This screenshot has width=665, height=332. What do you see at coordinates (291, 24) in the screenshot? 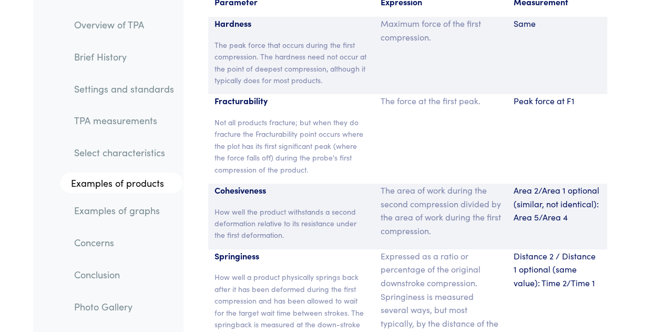
I see `p: Hardness` at bounding box center [291, 24].